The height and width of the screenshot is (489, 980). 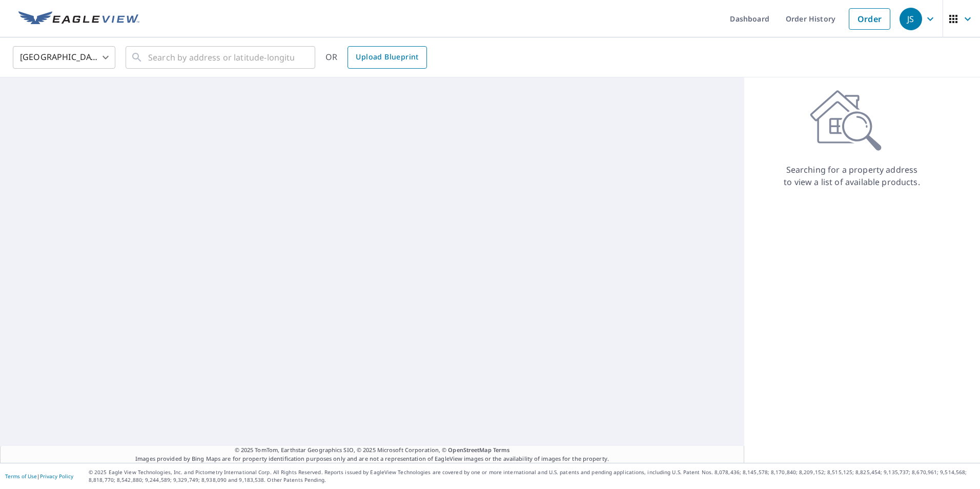 I want to click on p: Searching for a property address to view a list of available products., so click(x=852, y=176).